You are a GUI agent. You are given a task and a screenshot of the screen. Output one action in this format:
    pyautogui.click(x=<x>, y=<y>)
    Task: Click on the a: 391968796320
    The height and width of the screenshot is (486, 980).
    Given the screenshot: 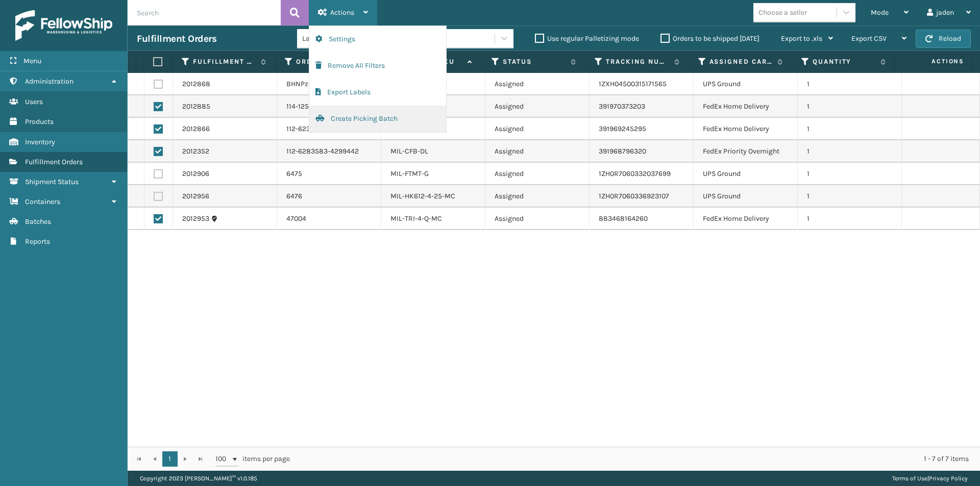 What is the action you would take?
    pyautogui.click(x=622, y=151)
    